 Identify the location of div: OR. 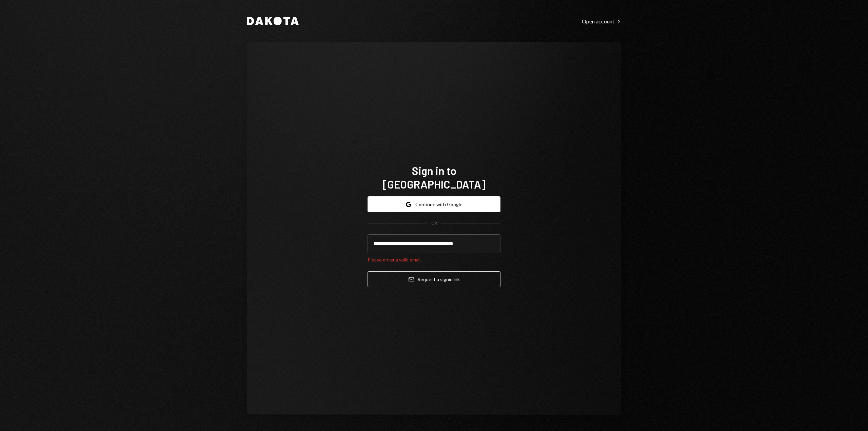
(434, 223).